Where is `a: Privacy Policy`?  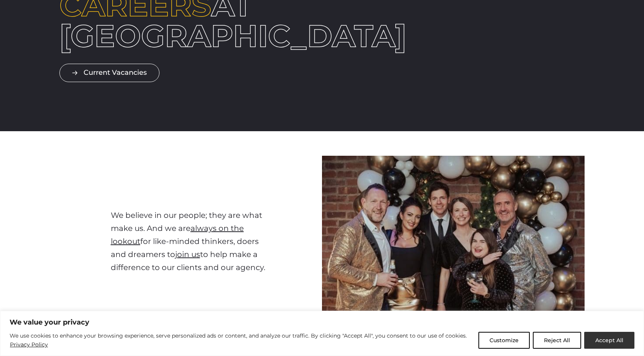 a: Privacy Policy is located at coordinates (29, 344).